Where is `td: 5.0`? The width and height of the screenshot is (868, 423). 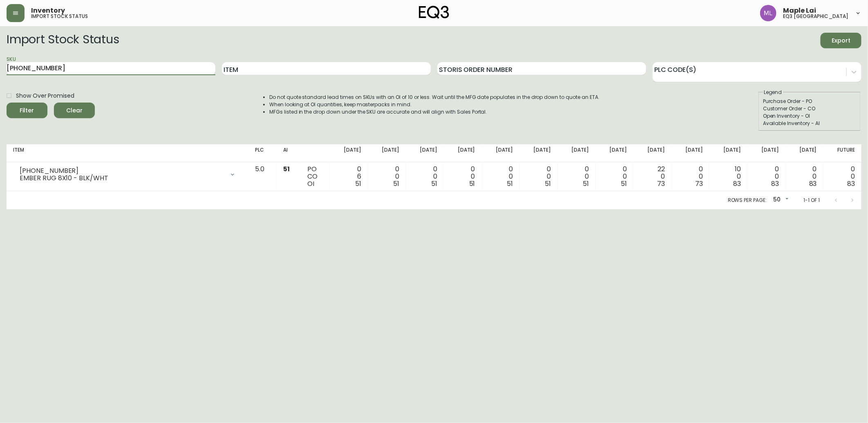 td: 5.0 is located at coordinates (262, 176).